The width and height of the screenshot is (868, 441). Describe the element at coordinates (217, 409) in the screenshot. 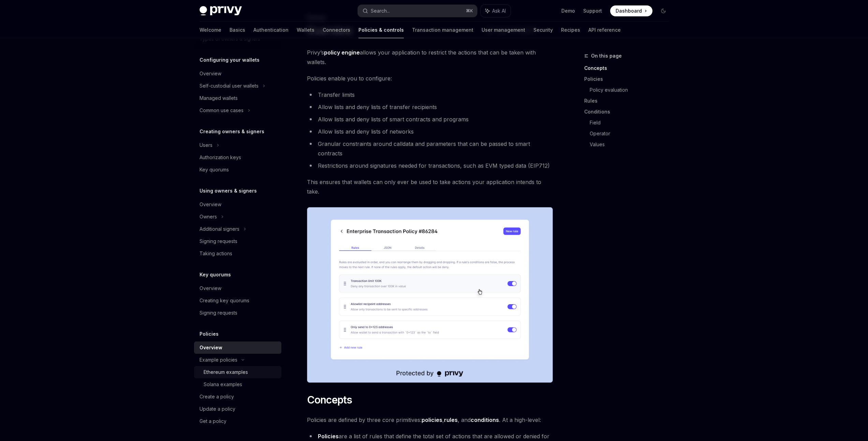

I see `div: Update a policy` at that location.